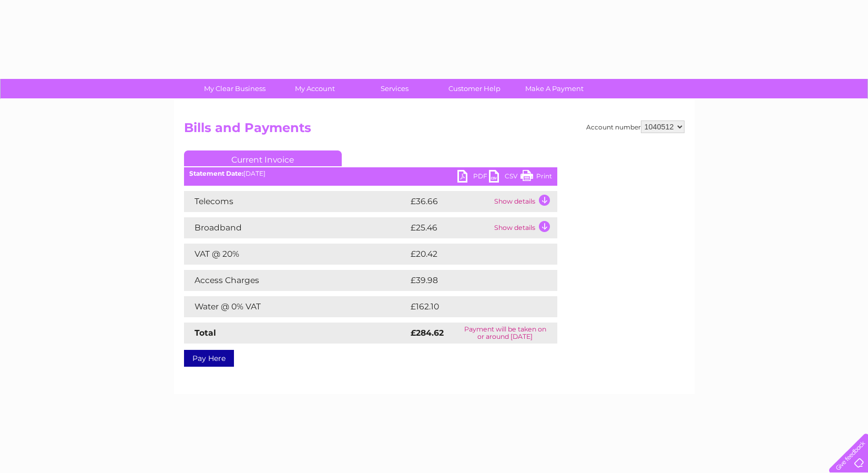  I want to click on a: Pay Here, so click(209, 358).